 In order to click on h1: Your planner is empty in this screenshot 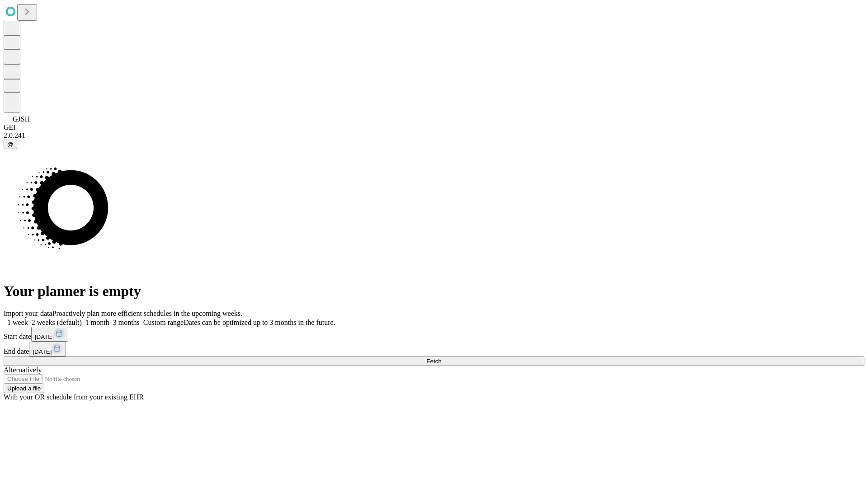, I will do `click(434, 291)`.